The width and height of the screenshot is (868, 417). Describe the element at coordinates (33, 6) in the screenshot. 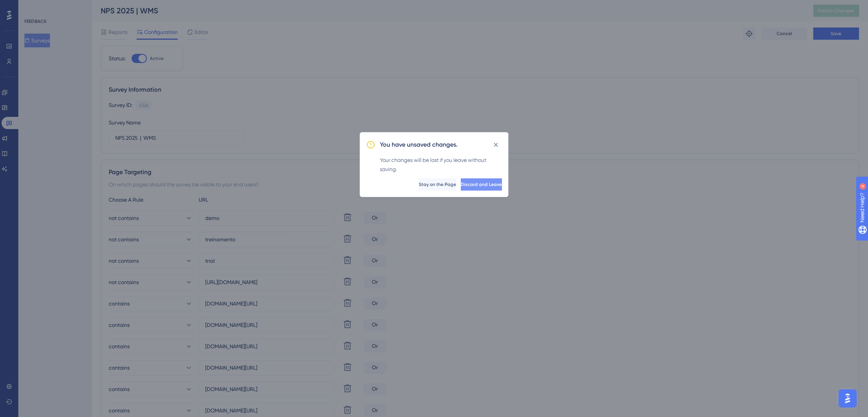

I see `span: Need Help?` at that location.